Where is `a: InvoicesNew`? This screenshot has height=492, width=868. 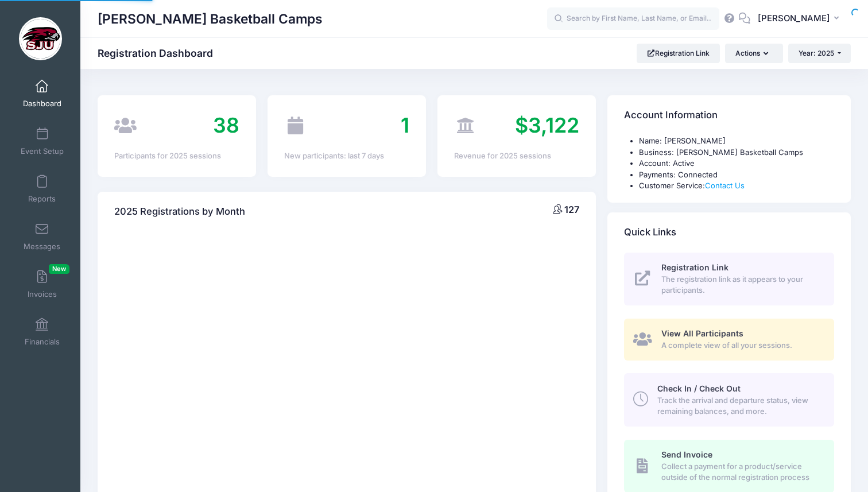
a: InvoicesNew is located at coordinates (42, 284).